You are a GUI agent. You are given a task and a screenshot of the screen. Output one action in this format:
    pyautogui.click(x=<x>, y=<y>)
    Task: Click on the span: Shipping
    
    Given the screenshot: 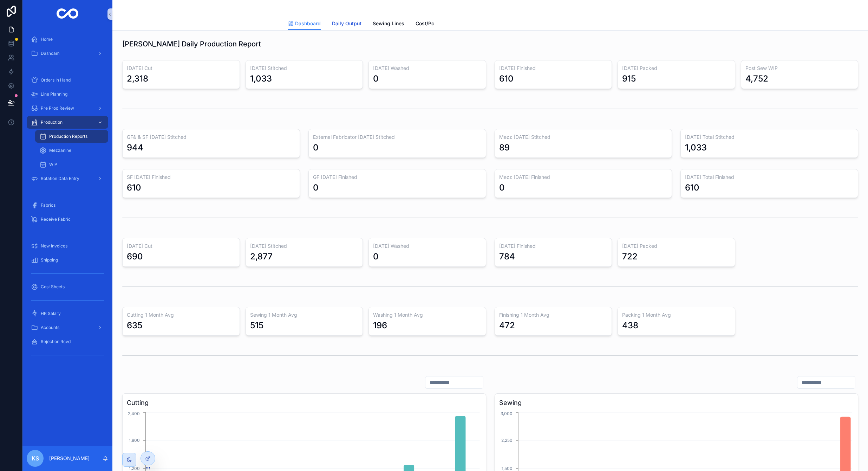 What is the action you would take?
    pyautogui.click(x=49, y=260)
    